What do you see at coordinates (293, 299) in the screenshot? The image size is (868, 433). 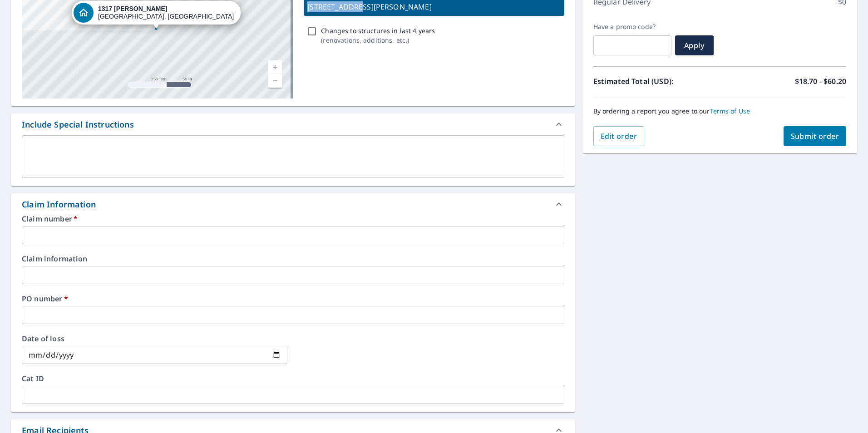 I see `label: PO number` at bounding box center [293, 299].